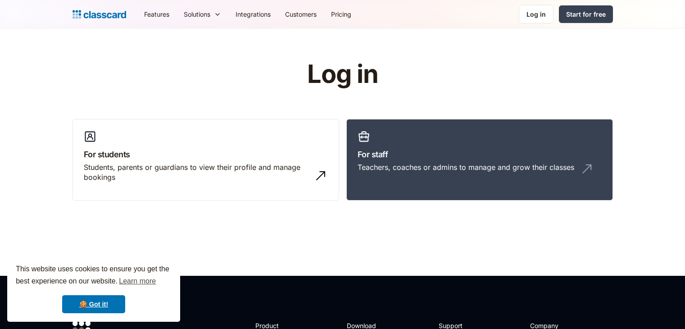 The image size is (685, 329). Describe the element at coordinates (536, 14) in the screenshot. I see `div: Log in` at that location.